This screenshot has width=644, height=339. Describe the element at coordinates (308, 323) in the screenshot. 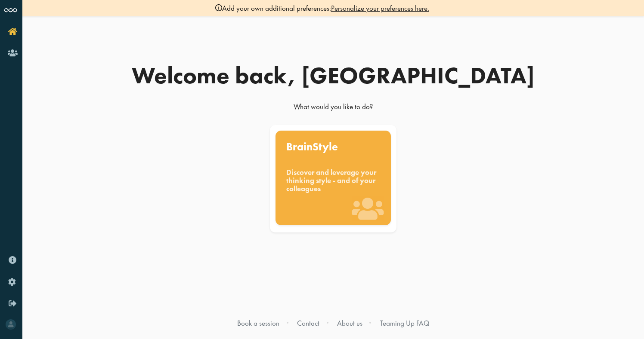

I see `a: Contact` at that location.